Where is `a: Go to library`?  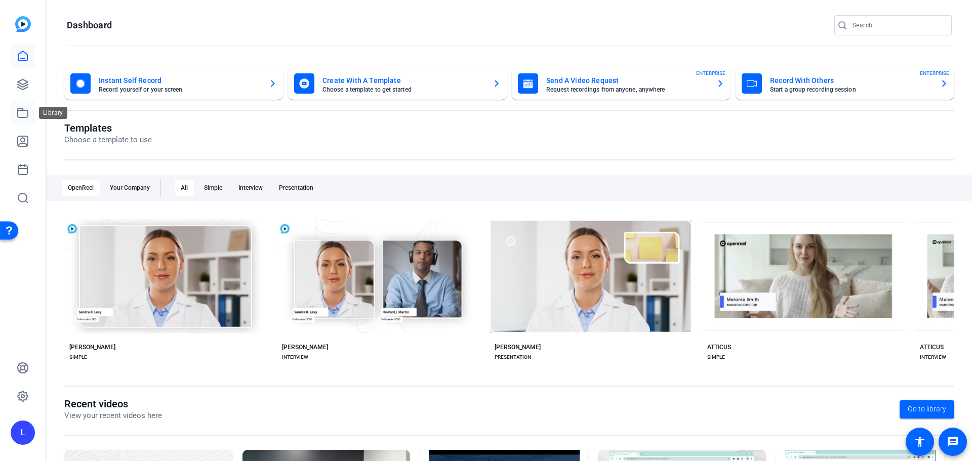 a: Go to library is located at coordinates (927, 410).